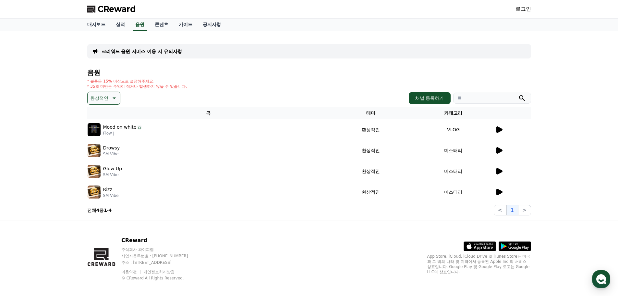 This screenshot has height=296, width=618. Describe the element at coordinates (186, 25) in the screenshot. I see `a: 가이드` at that location.